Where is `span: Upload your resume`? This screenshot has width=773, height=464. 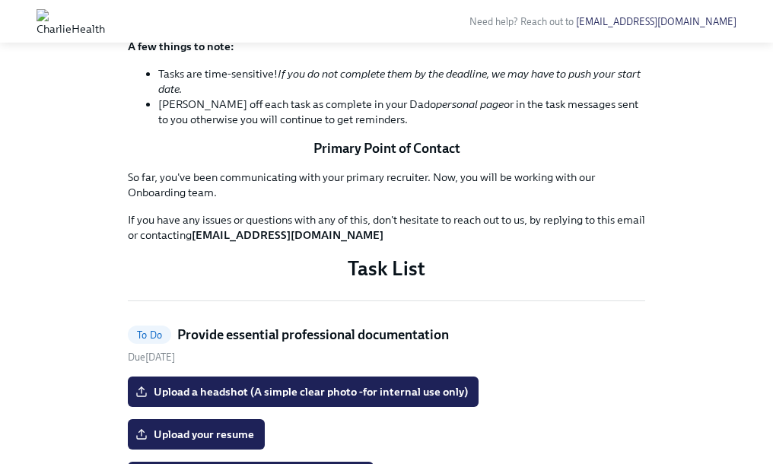 span: Upload your resume is located at coordinates (196, 435).